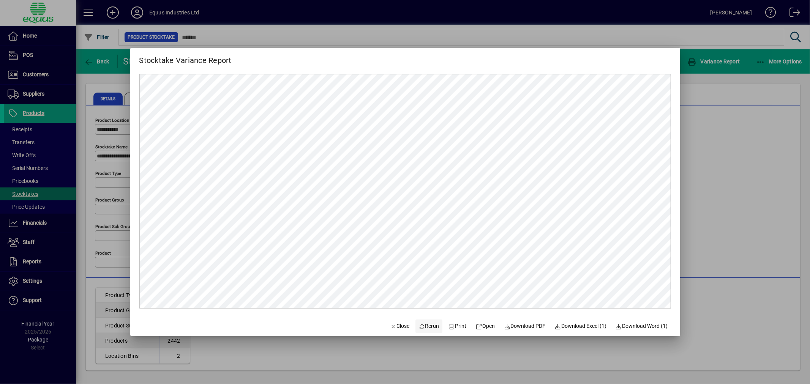 This screenshot has height=384, width=810. Describe the element at coordinates (400, 326) in the screenshot. I see `span: Close` at that location.